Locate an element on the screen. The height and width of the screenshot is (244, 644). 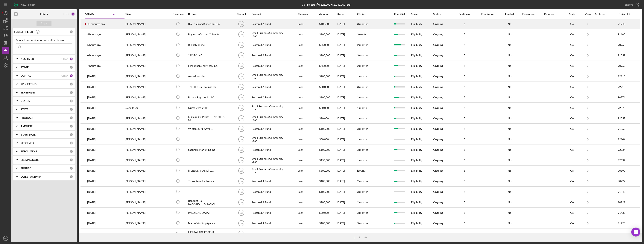
div: Risk Rating is located at coordinates (487, 14).